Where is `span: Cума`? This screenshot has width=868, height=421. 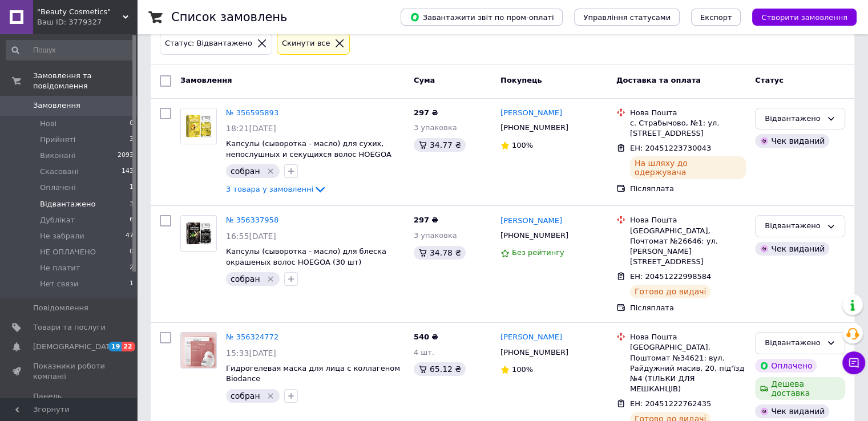 span: Cума is located at coordinates (424, 80).